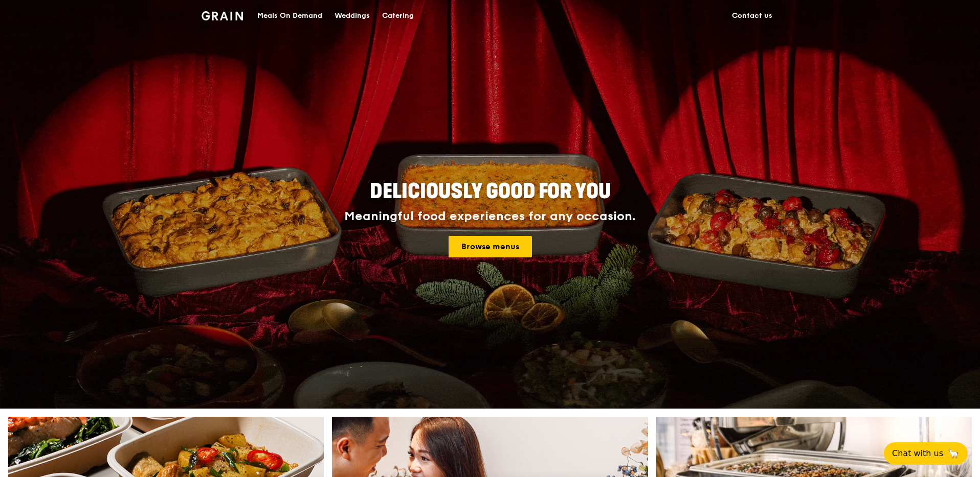  What do you see at coordinates (490, 247) in the screenshot?
I see `a: Browse menus` at bounding box center [490, 247].